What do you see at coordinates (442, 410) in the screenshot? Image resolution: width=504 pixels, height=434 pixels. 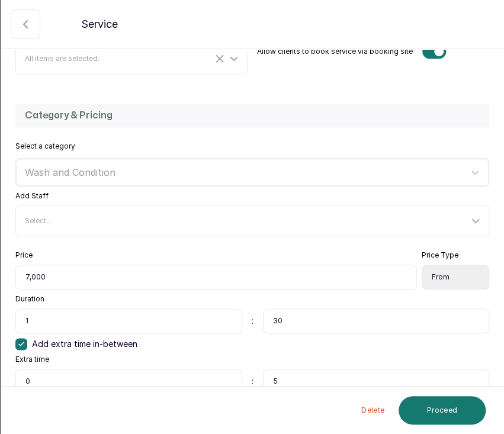 I see `button: Proceed` at bounding box center [442, 410].